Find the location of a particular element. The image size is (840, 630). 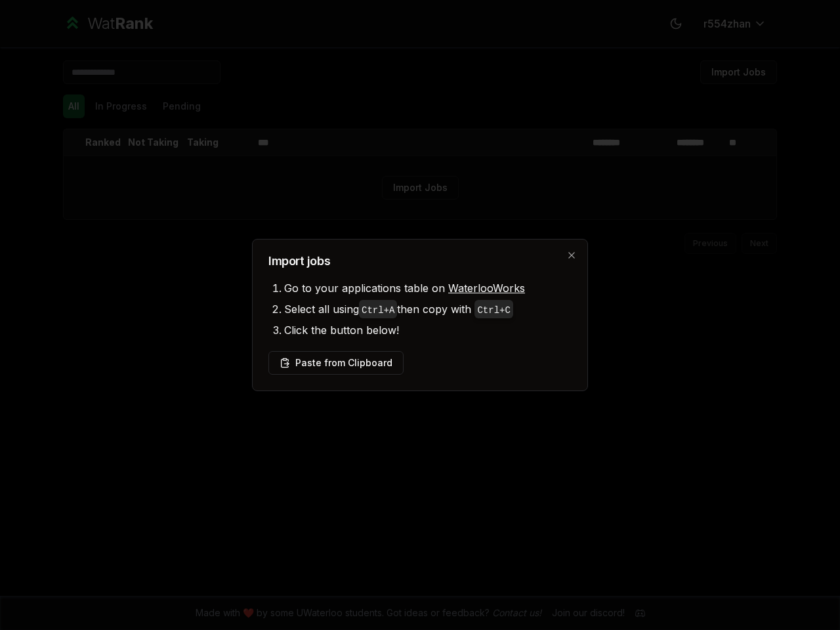

h2: Import jobs is located at coordinates (420, 261).